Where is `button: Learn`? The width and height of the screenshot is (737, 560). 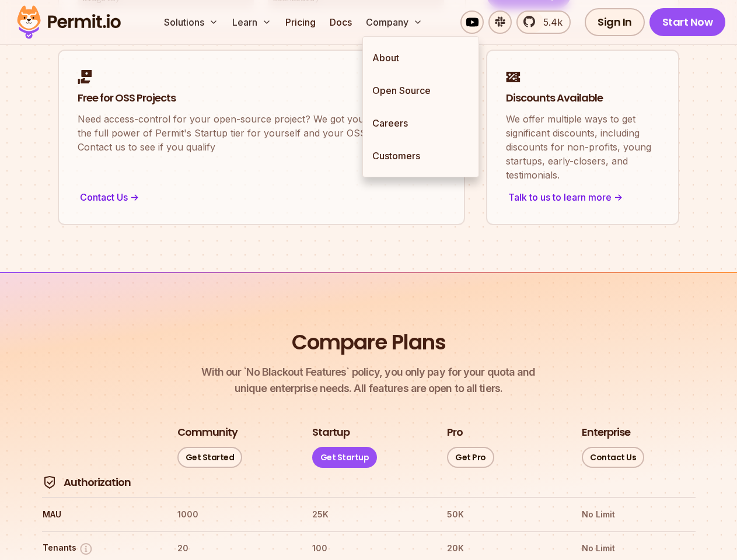 button: Learn is located at coordinates (251, 22).